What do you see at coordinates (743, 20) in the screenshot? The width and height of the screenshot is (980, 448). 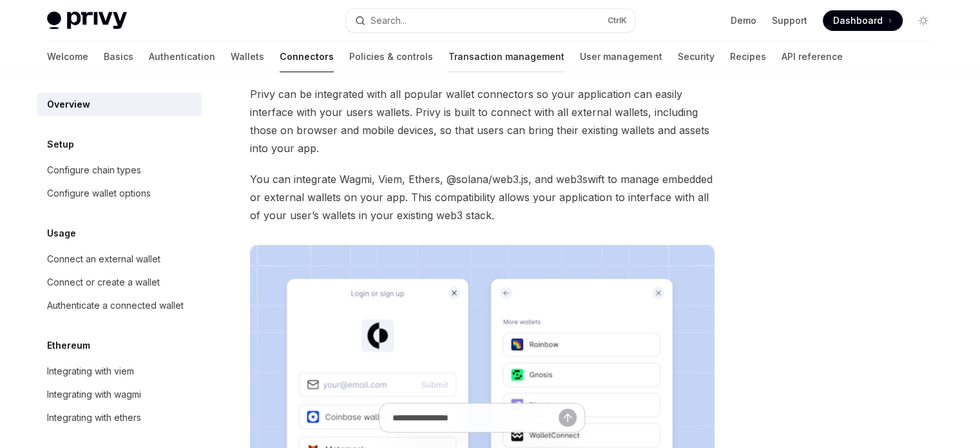 I see `a: Demo` at bounding box center [743, 20].